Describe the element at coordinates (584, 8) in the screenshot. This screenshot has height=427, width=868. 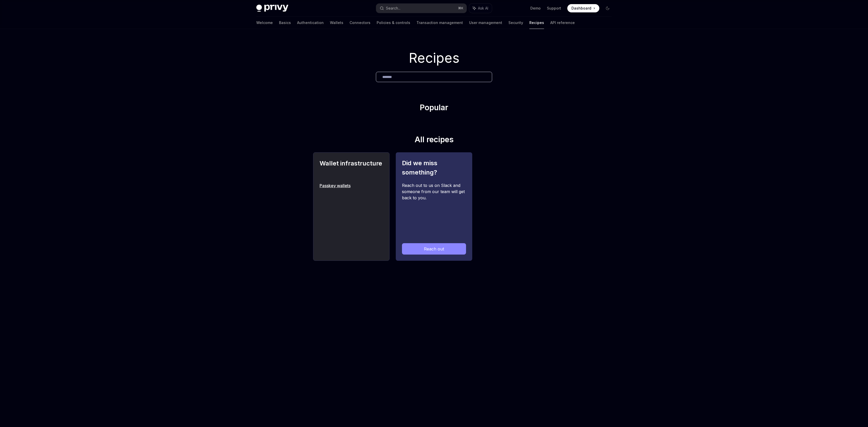
I see `a: Dashboard` at that location.